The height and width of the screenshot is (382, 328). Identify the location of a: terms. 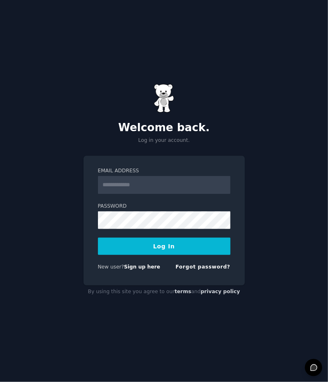
(183, 292).